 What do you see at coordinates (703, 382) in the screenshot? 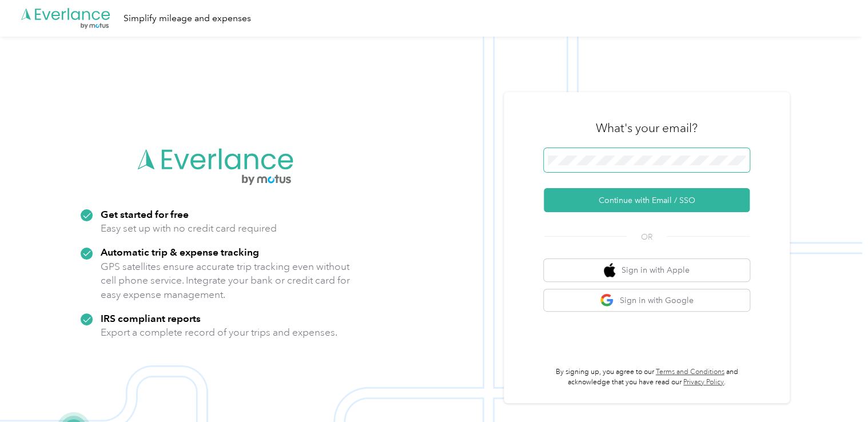
I see `a: Privacy Policy` at bounding box center [703, 382].